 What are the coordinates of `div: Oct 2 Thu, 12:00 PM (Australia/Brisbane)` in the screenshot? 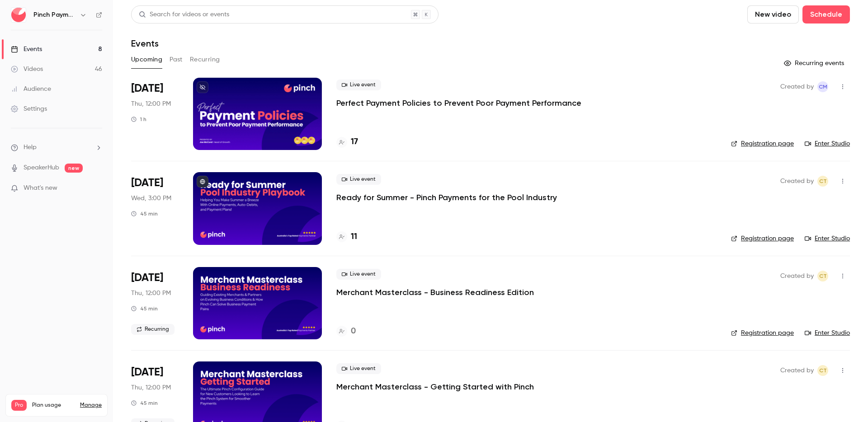 It's located at (155, 303).